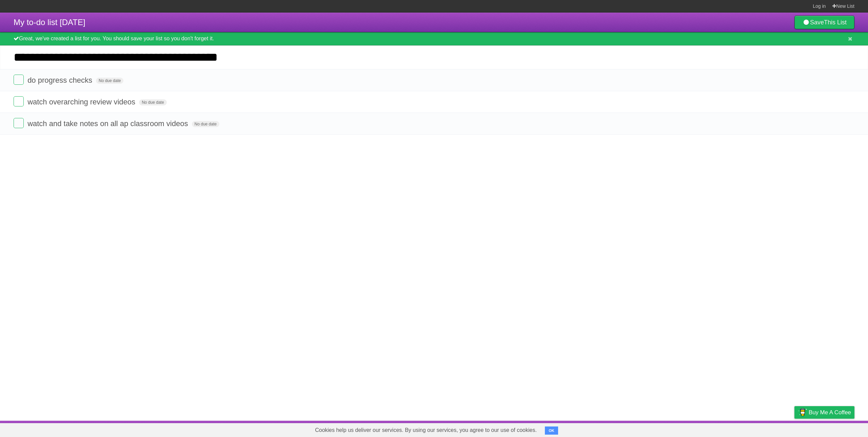  Describe the element at coordinates (109, 124) in the screenshot. I see `span: watch and take notes on all ap classroom videos` at that location.